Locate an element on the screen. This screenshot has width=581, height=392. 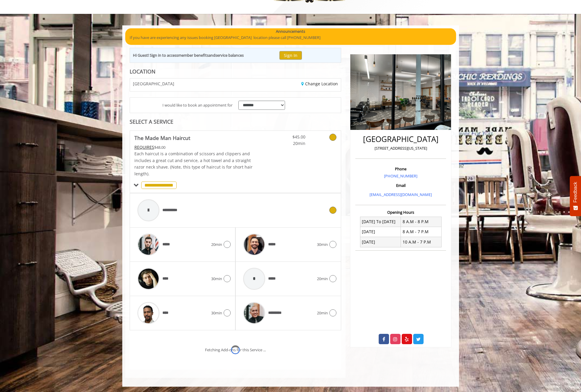
span: I would like to book an appointment for is located at coordinates (198, 105).